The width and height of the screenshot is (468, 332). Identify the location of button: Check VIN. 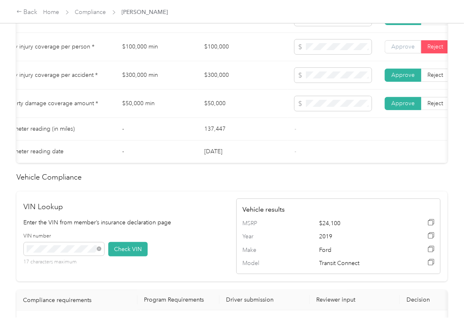
(128, 249).